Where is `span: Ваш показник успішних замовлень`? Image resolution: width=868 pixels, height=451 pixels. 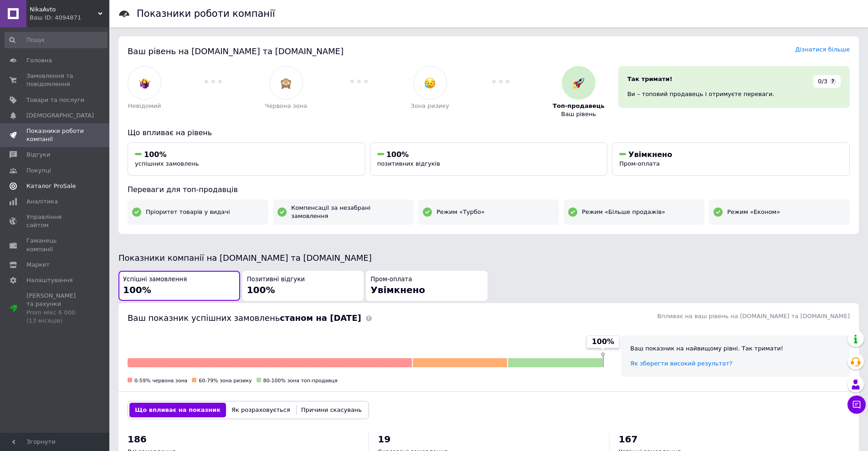
span: Ваш показник успішних замовлень is located at coordinates (245, 318).